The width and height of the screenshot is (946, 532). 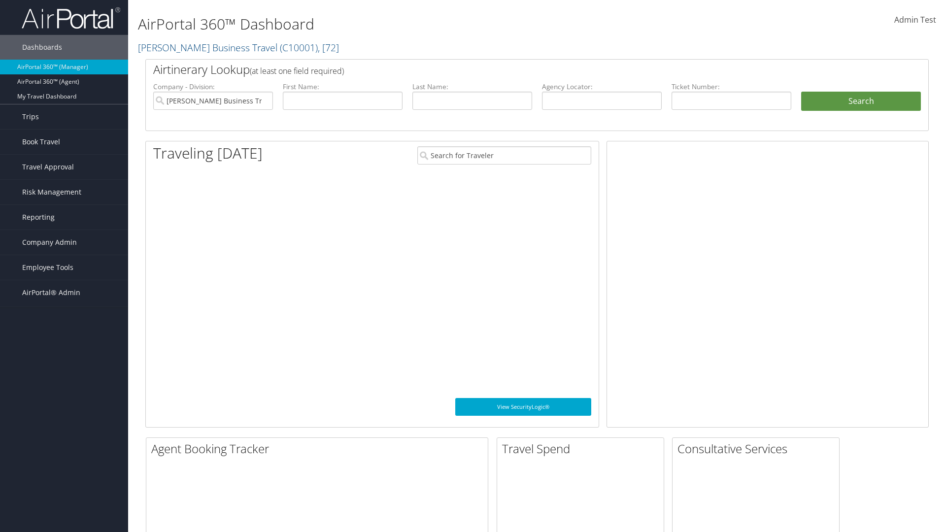 I want to click on span: AirPortal® Admin, so click(x=51, y=293).